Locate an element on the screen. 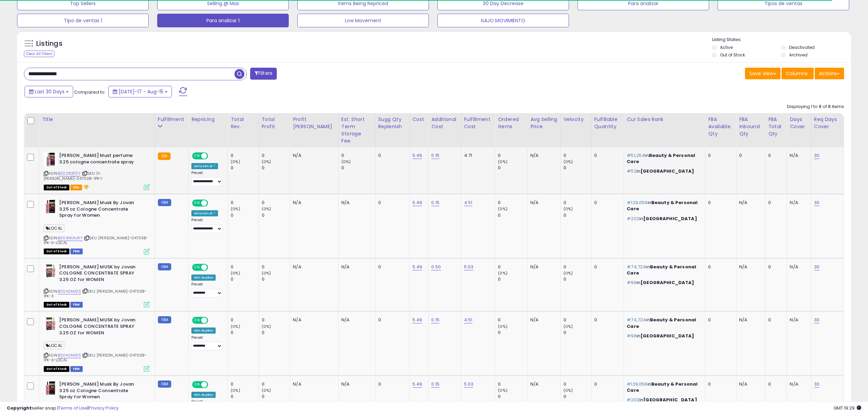  span: ON is located at coordinates (197, 267).